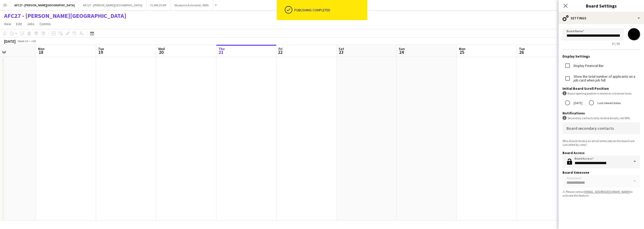  What do you see at coordinates (601, 193) in the screenshot?
I see `div: ⚠ Please contact to activate this feature` at bounding box center [601, 193].